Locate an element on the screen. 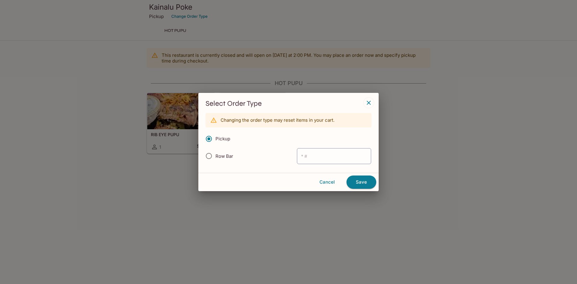 Image resolution: width=577 pixels, height=284 pixels. p: Changing the order type may reset items in your cart. is located at coordinates (277, 120).